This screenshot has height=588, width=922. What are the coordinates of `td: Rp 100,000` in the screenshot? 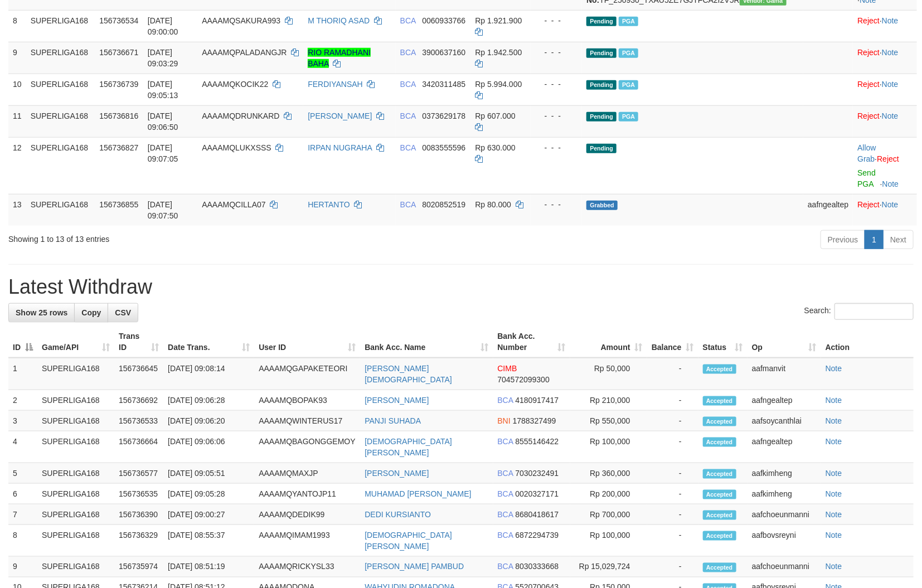 It's located at (608, 541).